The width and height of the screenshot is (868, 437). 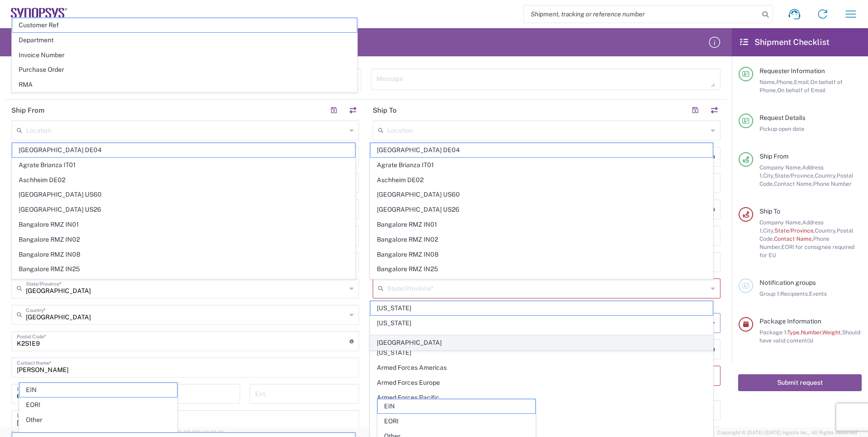 I want to click on input: Shipment, tracking or reference number, so click(x=642, y=14).